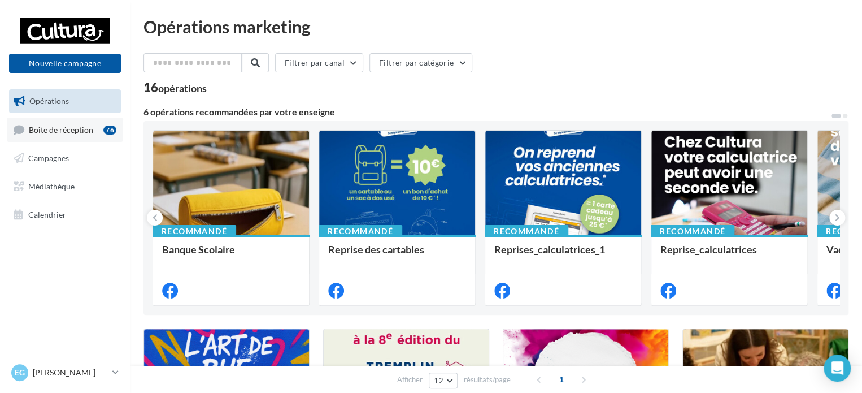 This screenshot has width=862, height=393. What do you see at coordinates (376, 249) in the screenshot?
I see `span: Reprise des cartables` at bounding box center [376, 249].